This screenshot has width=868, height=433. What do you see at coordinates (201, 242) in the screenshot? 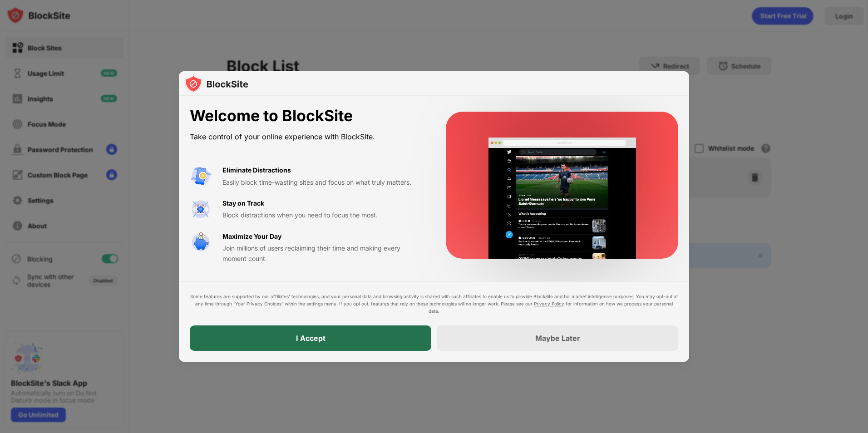
I see `img: value-safe-time.svg` at bounding box center [201, 242].